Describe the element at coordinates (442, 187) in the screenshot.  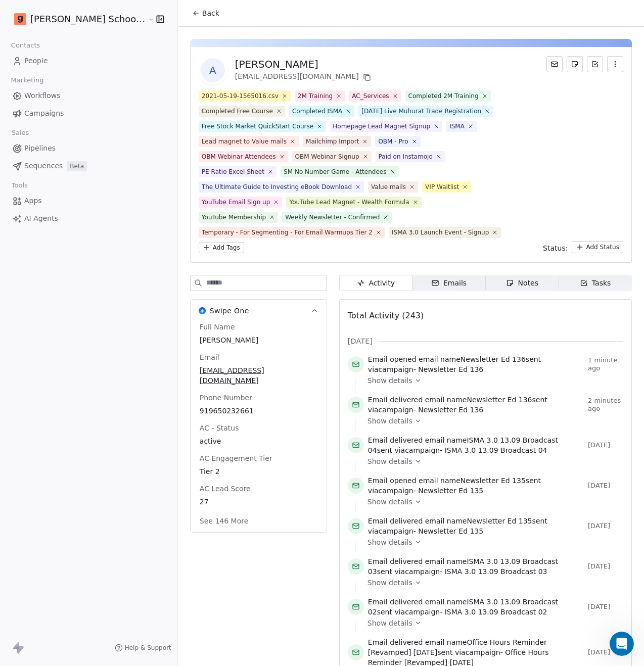
I see `div: VIP Waitlist` at that location.